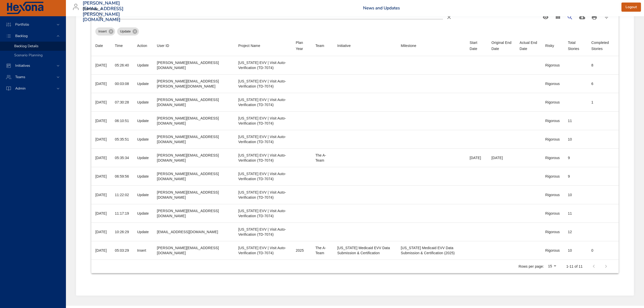  What do you see at coordinates (20, 88) in the screenshot?
I see `span: Admin` at bounding box center [20, 88].